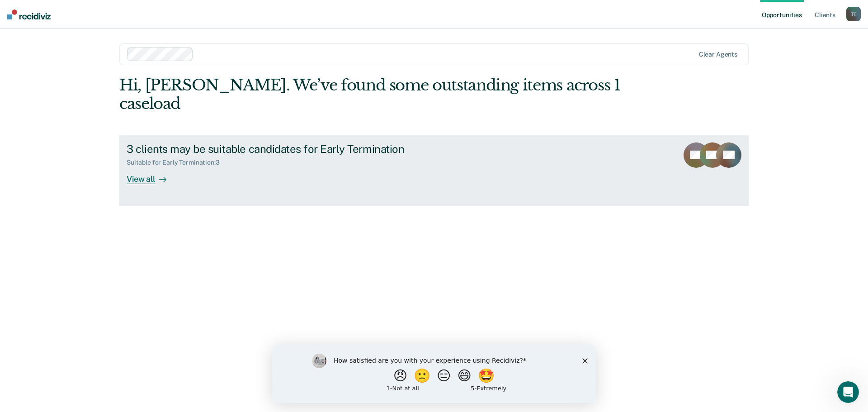 The width and height of the screenshot is (868, 412). What do you see at coordinates (47, 16) in the screenshot?
I see `img: Profile image for Kim` at bounding box center [47, 16].